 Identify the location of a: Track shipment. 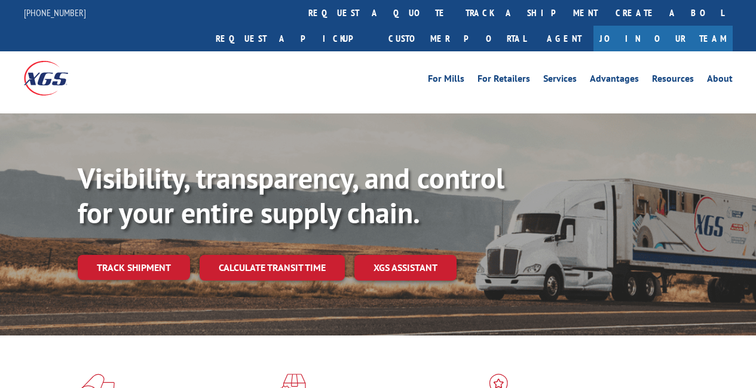
(134, 268).